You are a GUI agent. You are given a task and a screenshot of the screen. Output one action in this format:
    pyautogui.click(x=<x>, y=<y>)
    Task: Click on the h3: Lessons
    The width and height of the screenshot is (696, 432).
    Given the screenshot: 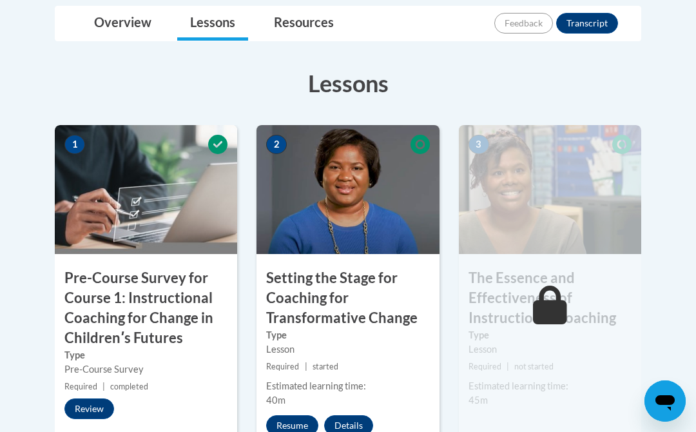 What is the action you would take?
    pyautogui.click(x=348, y=83)
    